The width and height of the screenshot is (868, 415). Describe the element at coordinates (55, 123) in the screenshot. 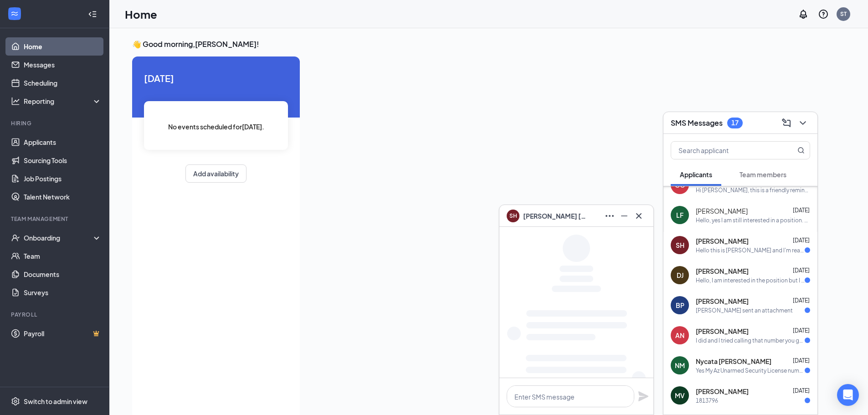

I see `div: Hiring` at that location.